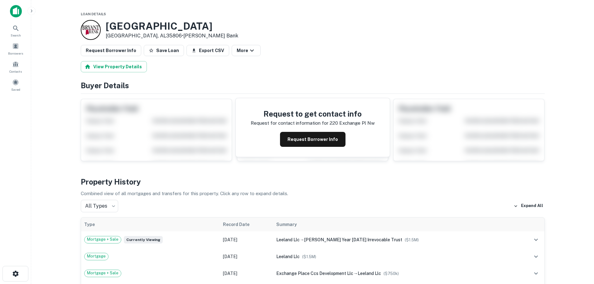 This screenshot has height=284, width=594. I want to click on button: Export CSV, so click(208, 51).